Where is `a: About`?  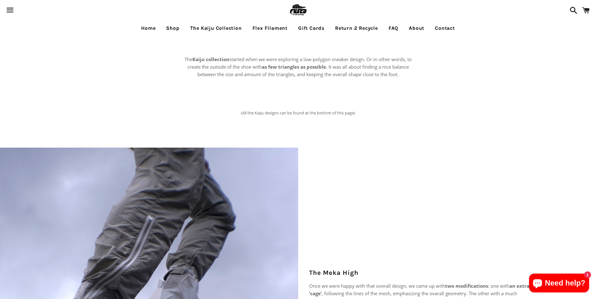
a: About is located at coordinates (417, 28).